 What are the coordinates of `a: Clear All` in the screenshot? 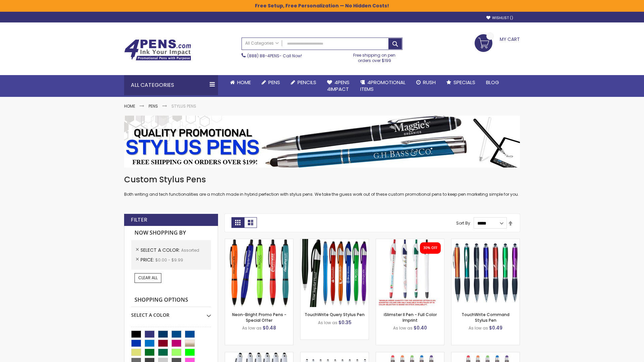 It's located at (148, 278).